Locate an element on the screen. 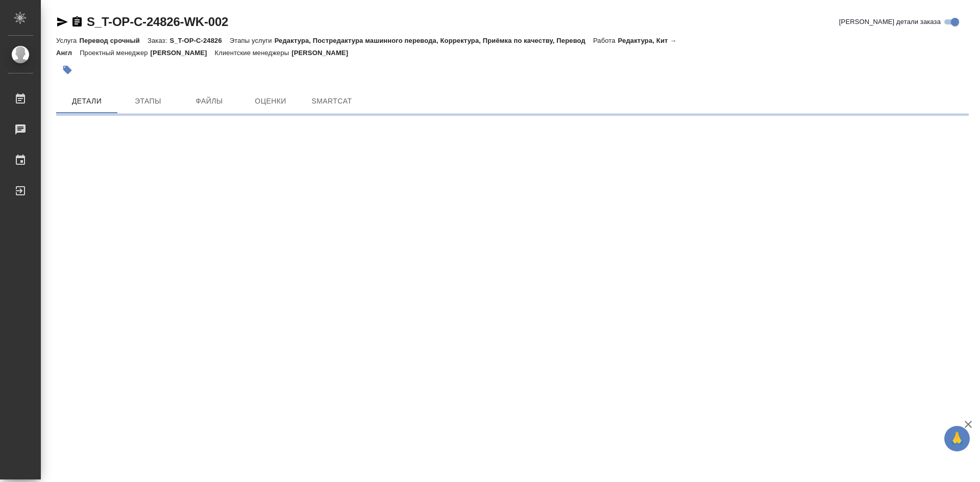 This screenshot has width=980, height=482. span: SmartCat is located at coordinates (332, 101).